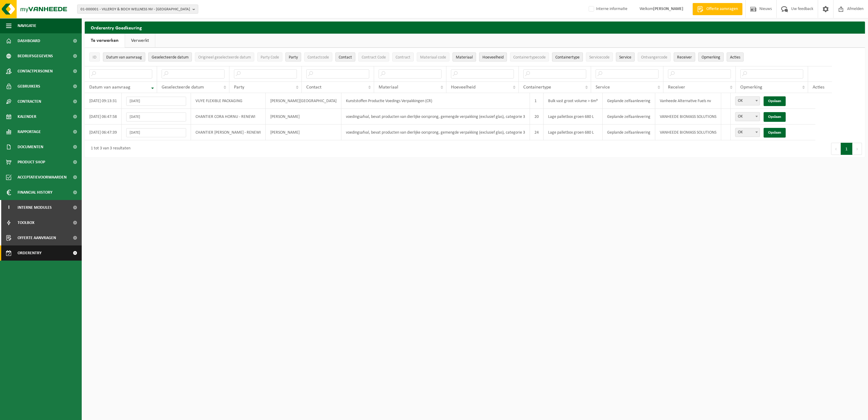 The image size is (868, 420). I want to click on button: ContractContract: Activate to sort, so click(403, 57).